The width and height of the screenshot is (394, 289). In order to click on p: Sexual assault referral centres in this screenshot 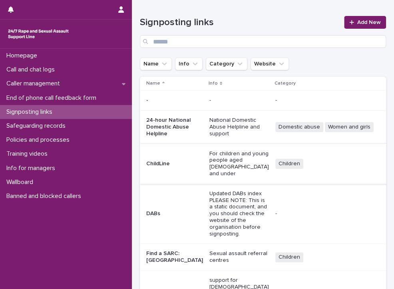, I will do `click(239, 257)`.